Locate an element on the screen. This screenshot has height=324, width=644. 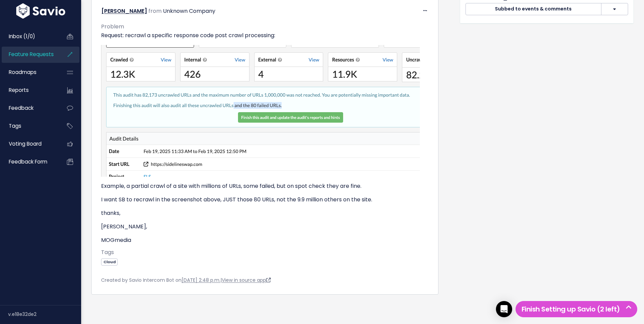
span: Created by Savio Intercom Bot on | is located at coordinates (186, 280).